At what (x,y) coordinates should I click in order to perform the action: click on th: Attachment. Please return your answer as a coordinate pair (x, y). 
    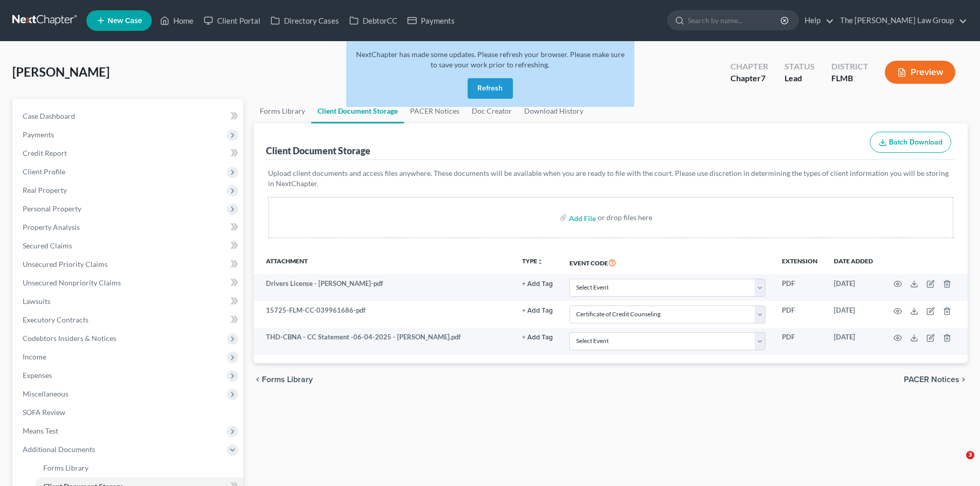
    Looking at the image, I should click on (383, 262).